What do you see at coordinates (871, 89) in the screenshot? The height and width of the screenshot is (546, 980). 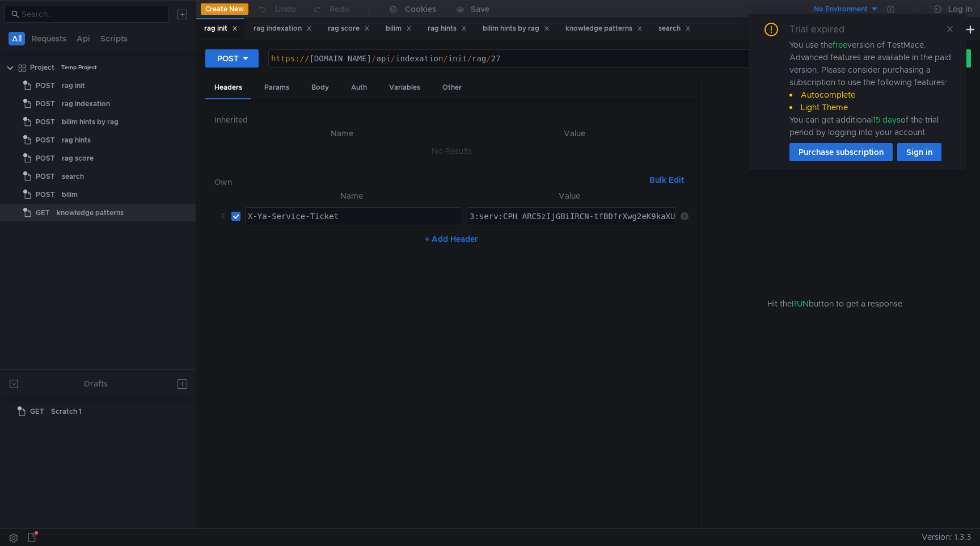 I see `div: You use the version of TestMace. Advanced features are available in the paid version. Please cons...` at bounding box center [871, 89].